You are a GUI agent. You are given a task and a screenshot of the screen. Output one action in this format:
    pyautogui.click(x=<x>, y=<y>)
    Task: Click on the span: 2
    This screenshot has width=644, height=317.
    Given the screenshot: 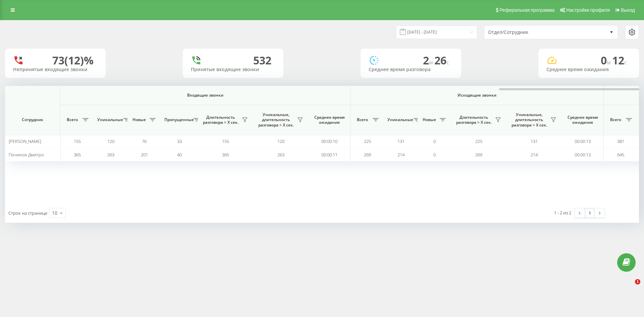 What is the action you would take?
    pyautogui.click(x=428, y=60)
    